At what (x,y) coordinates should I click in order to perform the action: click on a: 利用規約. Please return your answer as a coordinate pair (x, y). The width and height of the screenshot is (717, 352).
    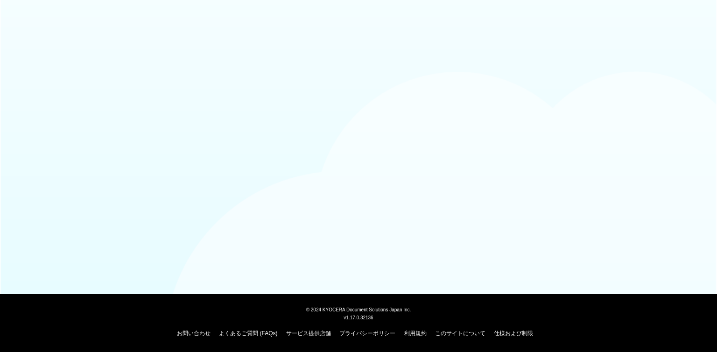
    Looking at the image, I should click on (415, 333).